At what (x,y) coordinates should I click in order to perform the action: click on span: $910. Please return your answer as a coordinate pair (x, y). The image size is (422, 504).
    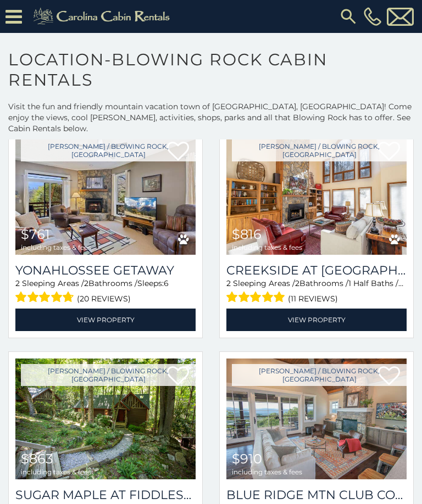
    Looking at the image, I should click on (247, 458).